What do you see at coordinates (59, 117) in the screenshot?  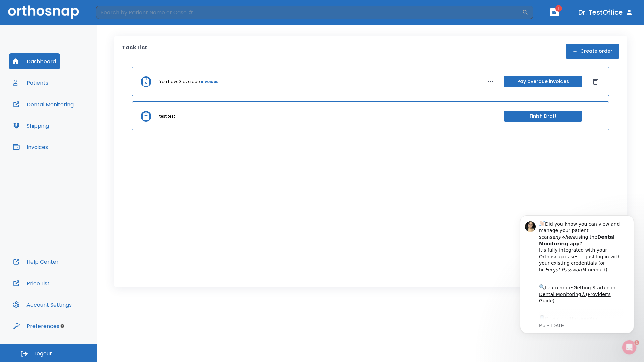 I see `a: App Store` at bounding box center [59, 117].